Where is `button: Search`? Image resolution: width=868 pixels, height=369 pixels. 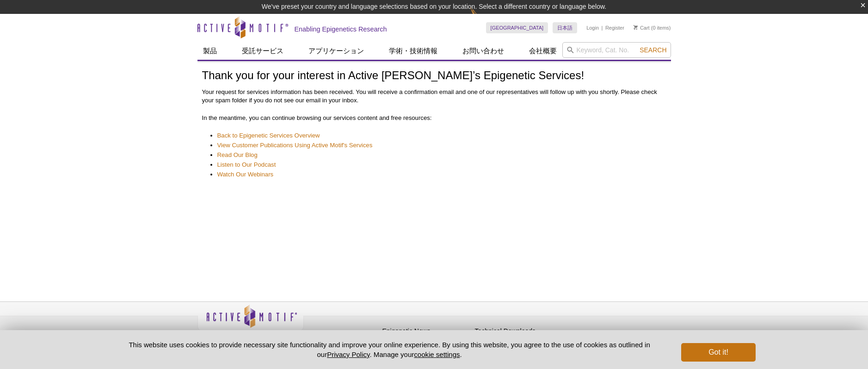
button: Search is located at coordinates (653, 50).